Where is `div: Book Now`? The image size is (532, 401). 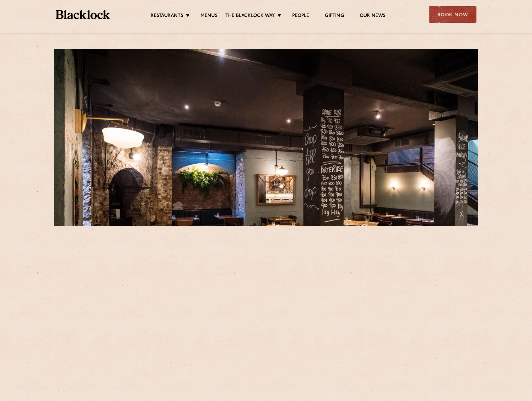 div: Book Now is located at coordinates (453, 15).